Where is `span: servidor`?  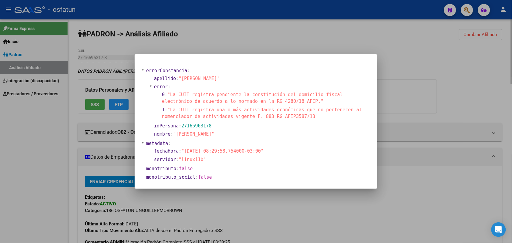 span: servidor is located at coordinates (165, 160).